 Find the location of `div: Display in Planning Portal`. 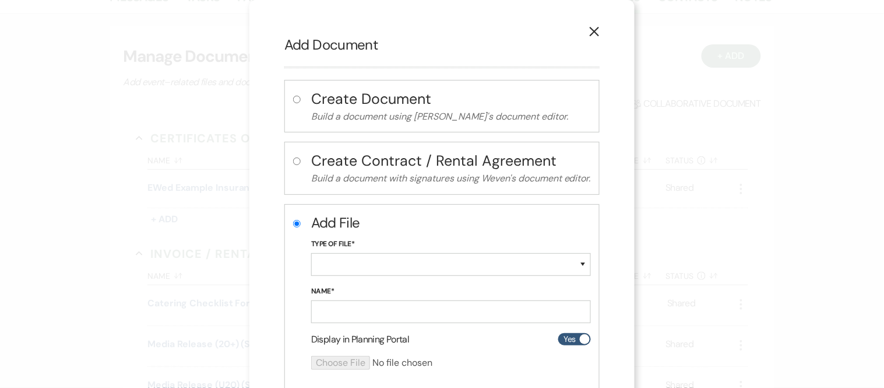

div: Display in Planning Portal is located at coordinates (451, 339).